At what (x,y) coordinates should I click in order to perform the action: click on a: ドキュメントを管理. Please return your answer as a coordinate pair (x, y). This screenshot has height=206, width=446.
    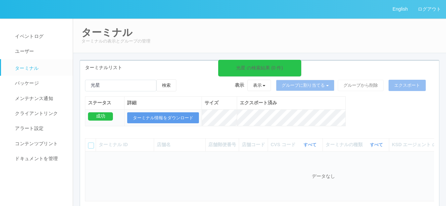
    Looking at the image, I should click on (40, 158).